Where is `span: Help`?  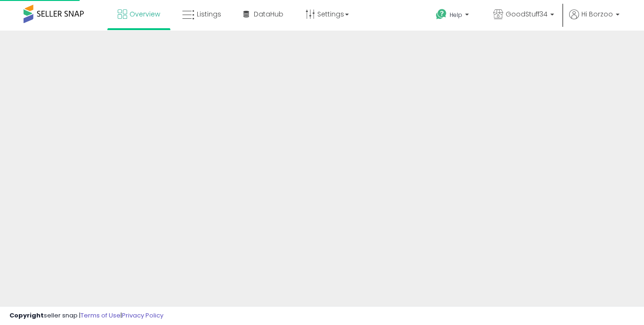
span: Help is located at coordinates (455, 15).